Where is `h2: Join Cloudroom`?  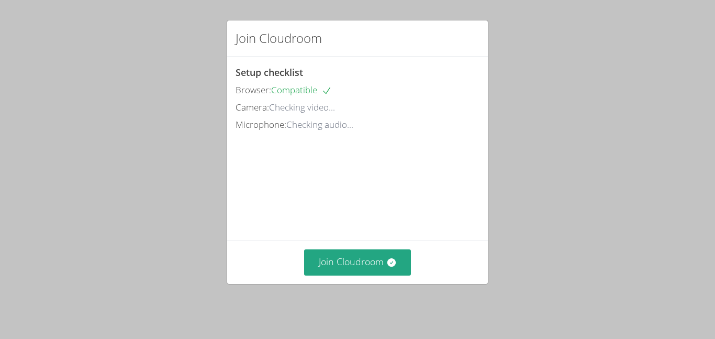 h2: Join Cloudroom is located at coordinates (278, 38).